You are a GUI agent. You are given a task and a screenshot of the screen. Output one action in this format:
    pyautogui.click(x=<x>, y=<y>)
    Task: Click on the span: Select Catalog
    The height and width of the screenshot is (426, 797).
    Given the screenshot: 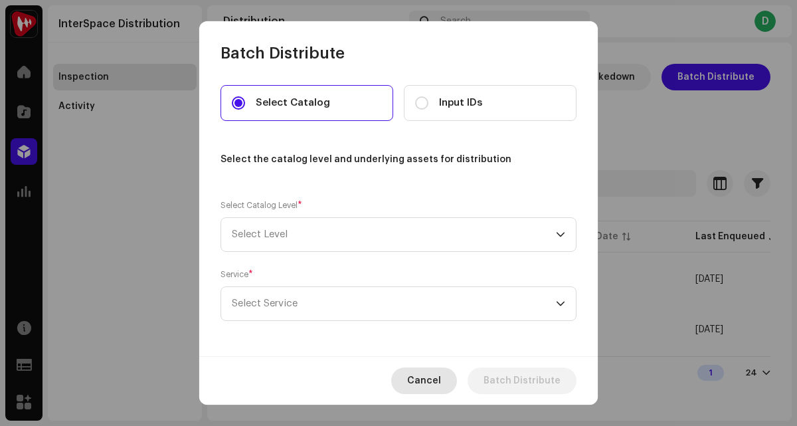 What is the action you would take?
    pyautogui.click(x=293, y=103)
    